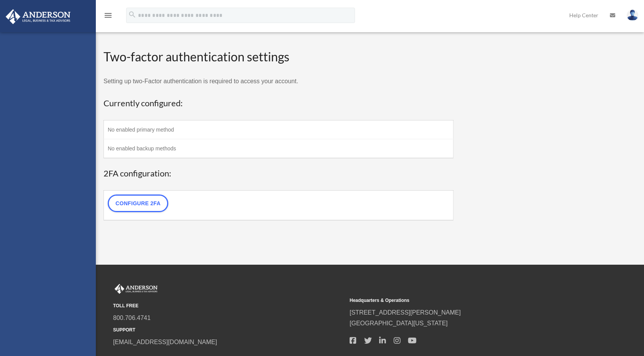 This screenshot has height=356, width=644. Describe the element at coordinates (279, 81) in the screenshot. I see `p: Setting up two-Factor authentication is required to access your account.` at that location.